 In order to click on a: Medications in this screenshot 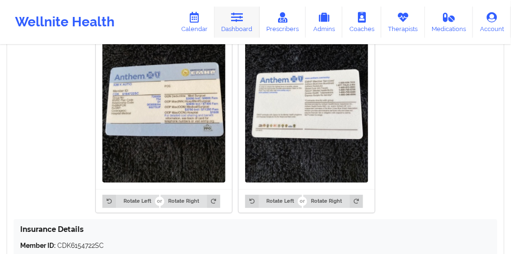, I will do `click(449, 22)`.